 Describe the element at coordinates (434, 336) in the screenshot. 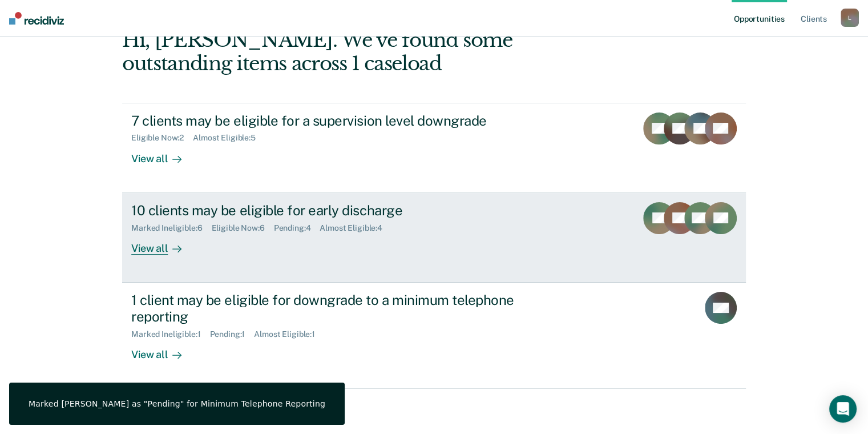

I see `a: 1 client may be eligible for downgrade to a minimum telephone reportingMarked Ineligible:1Pending...` at that location.